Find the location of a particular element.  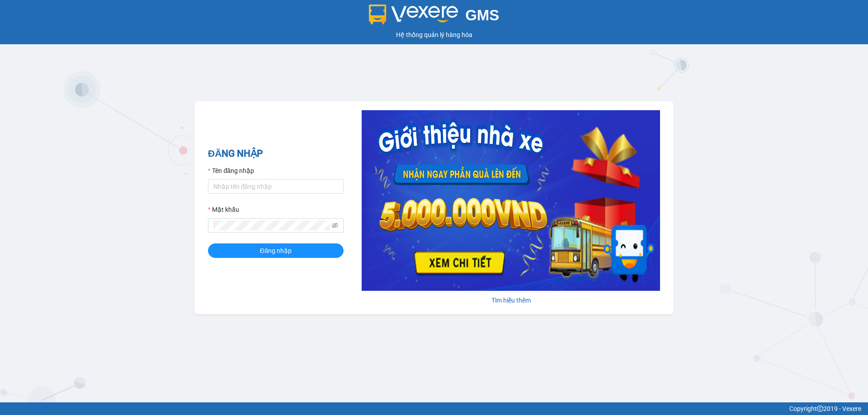

span: copyright is located at coordinates (820, 409).